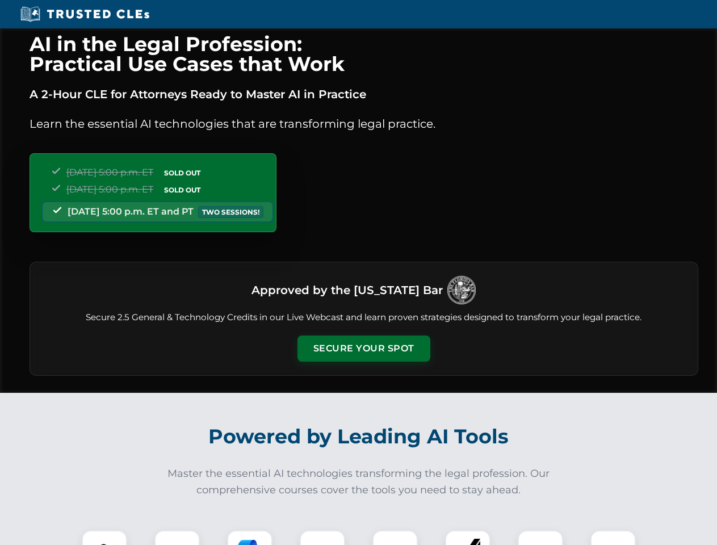 The image size is (717, 545). I want to click on button: Secure Your Spot, so click(364, 348).